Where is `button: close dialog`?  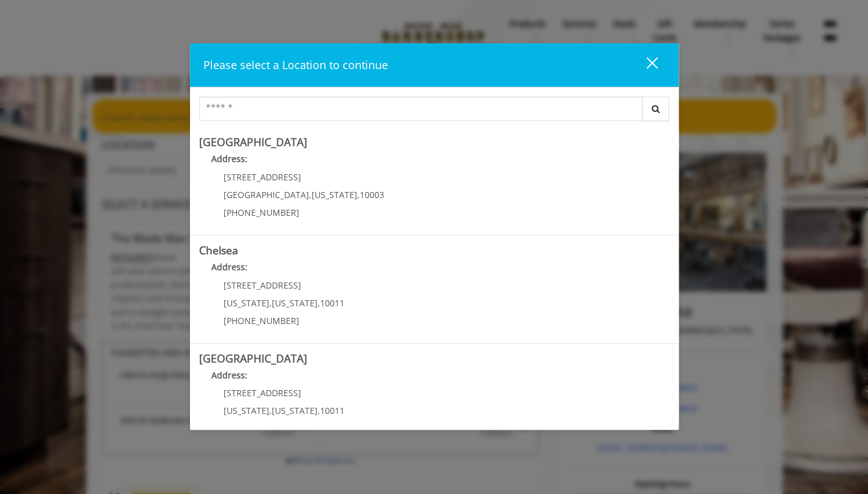
button: close dialog is located at coordinates (645, 65).